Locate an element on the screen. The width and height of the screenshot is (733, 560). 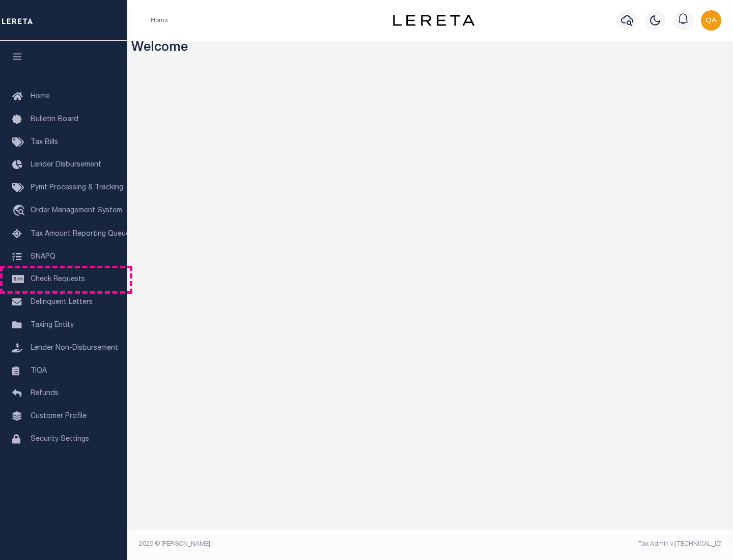
span: Tax Bills is located at coordinates (44, 143).